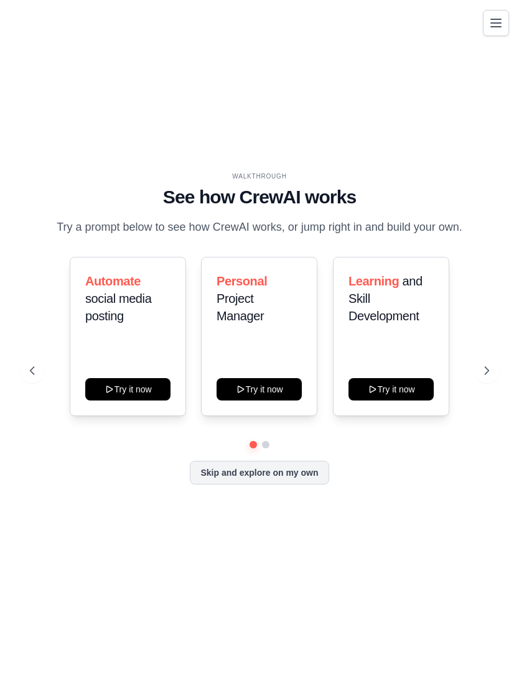  Describe the element at coordinates (259, 473) in the screenshot. I see `button: Skip and explore on my own` at that location.